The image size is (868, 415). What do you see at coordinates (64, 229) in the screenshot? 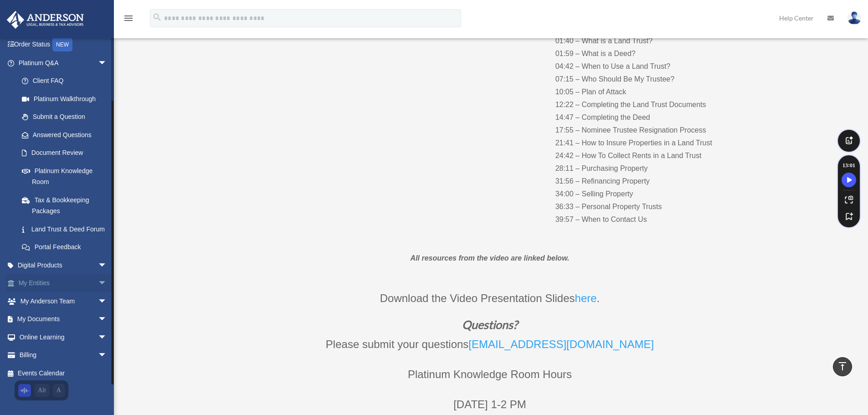
I see `a: Land Trust & Deed Forum` at bounding box center [64, 229].